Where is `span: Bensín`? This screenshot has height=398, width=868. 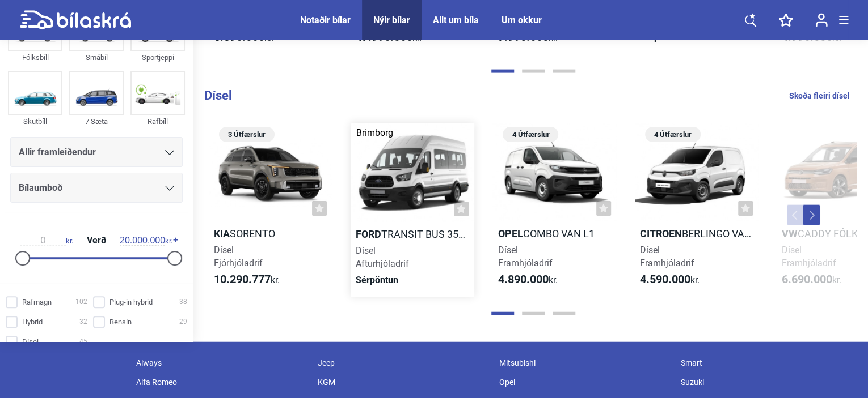
span: Bensín is located at coordinates (120, 322).